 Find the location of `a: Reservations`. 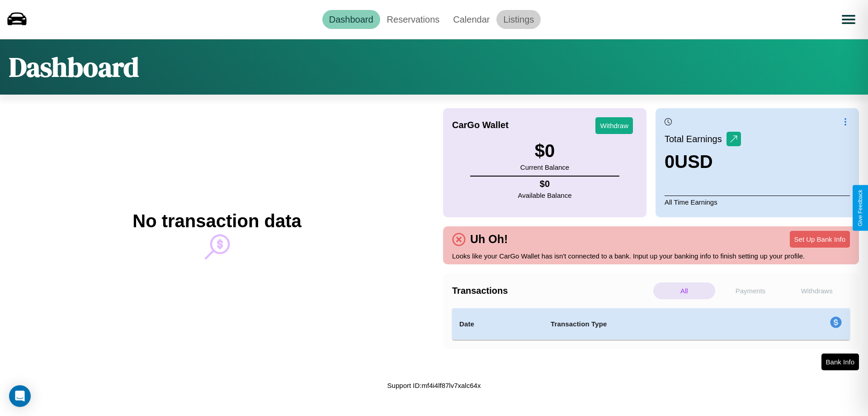

a: Reservations is located at coordinates (413, 20).